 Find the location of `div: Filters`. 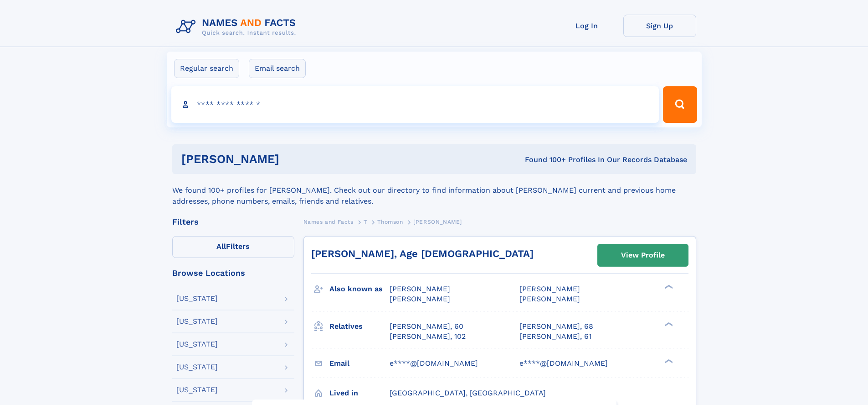

div: Filters is located at coordinates (233, 221).